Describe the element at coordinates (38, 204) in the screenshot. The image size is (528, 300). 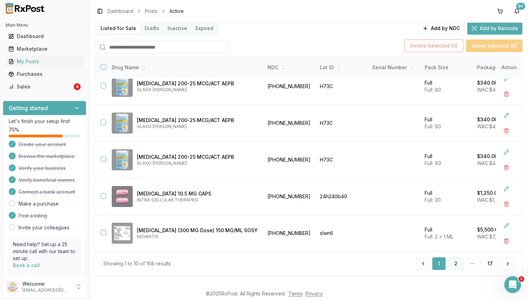
I see `a: Make a purchase` at that location.